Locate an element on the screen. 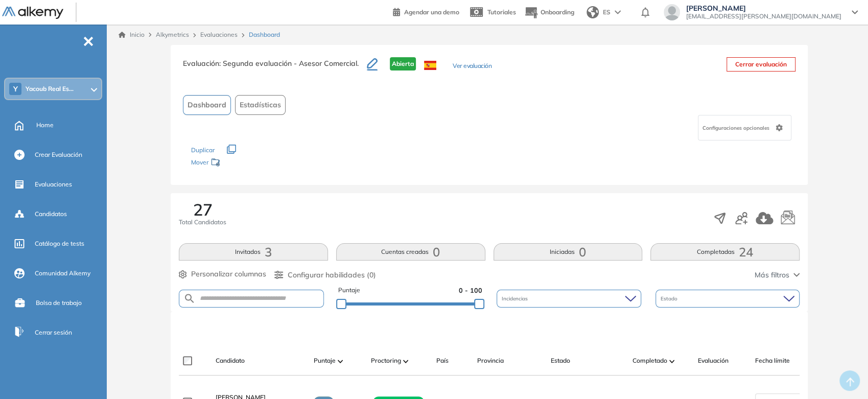 This screenshot has height=399, width=868. button: Más filtros is located at coordinates (777, 274).